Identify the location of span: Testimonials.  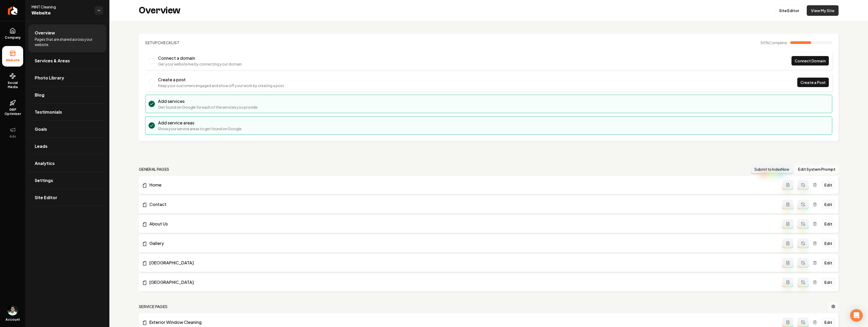
(48, 112).